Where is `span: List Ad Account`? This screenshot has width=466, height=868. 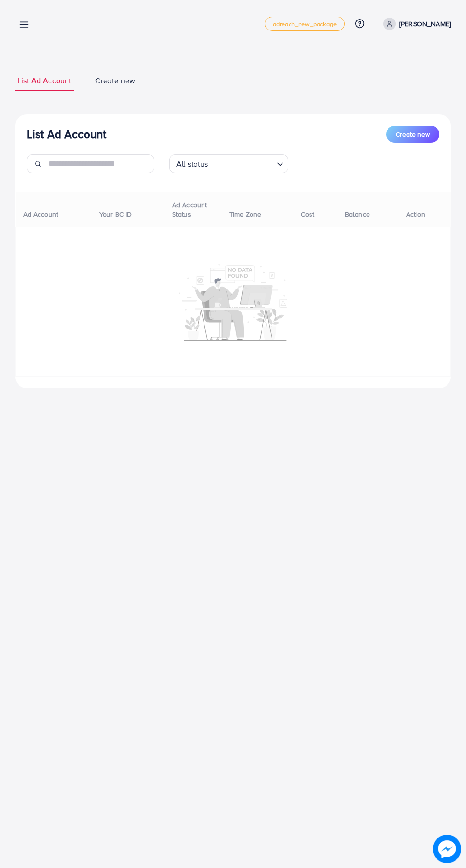
span: List Ad Account is located at coordinates (44, 80).